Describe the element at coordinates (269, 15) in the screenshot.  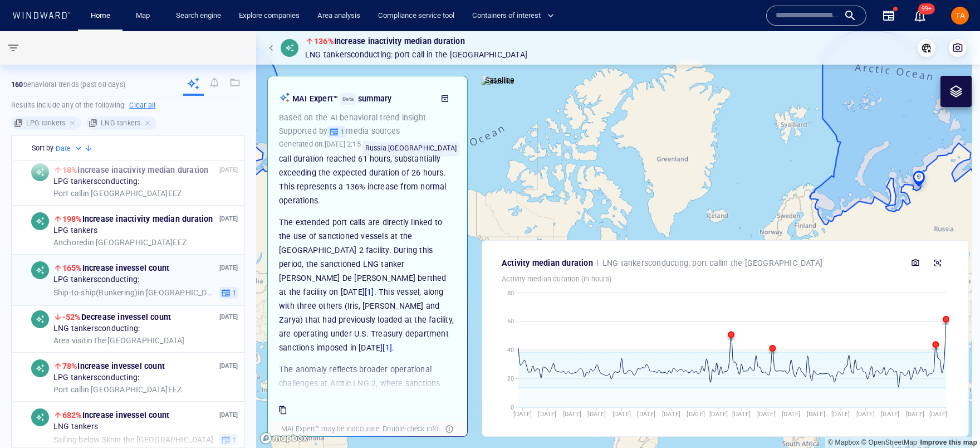
I see `button: Explore companies` at that location.